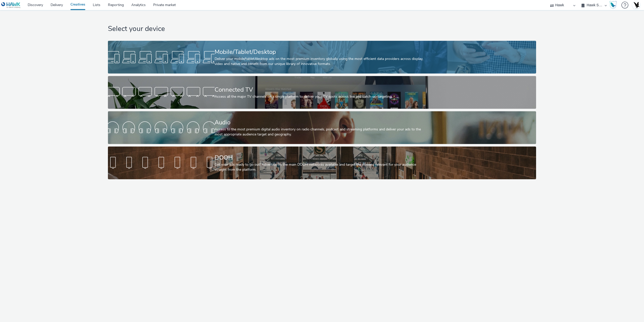  What do you see at coordinates (321, 132) in the screenshot?
I see `div: Access to the most premium digital audio inventory on radio channels, podcast and streaming platf...` at bounding box center [321, 132].